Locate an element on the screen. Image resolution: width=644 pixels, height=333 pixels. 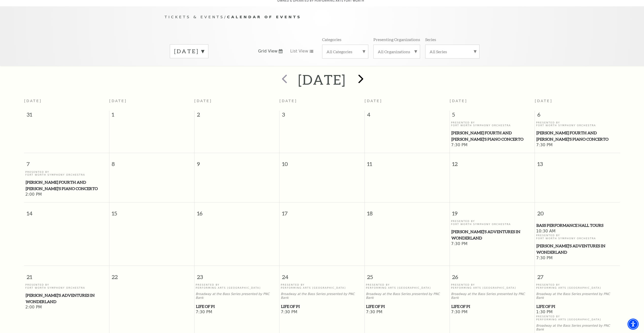
span: 12 is located at coordinates (492, 162).